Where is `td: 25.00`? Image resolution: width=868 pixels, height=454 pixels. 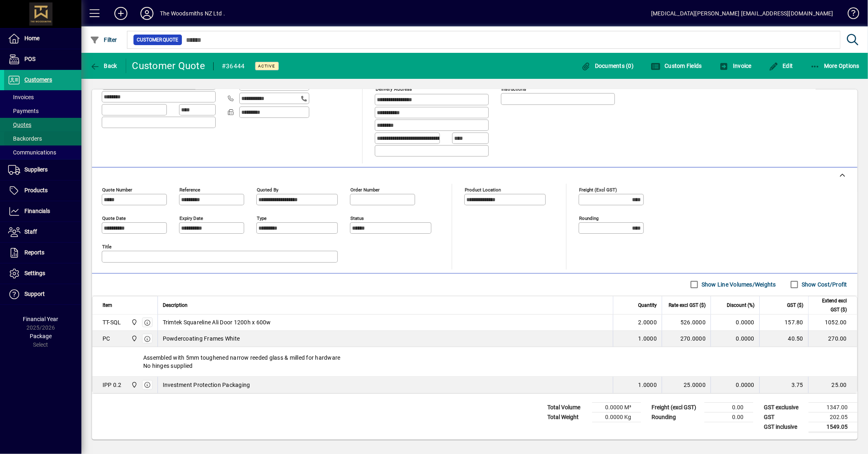 td: 25.00 is located at coordinates (832, 385).